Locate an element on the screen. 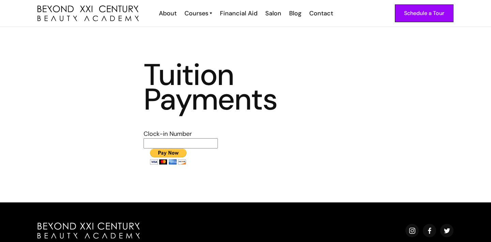 This screenshot has width=491, height=242. input: PayPal - The safer, easier way to pay online! is located at coordinates (168, 156).